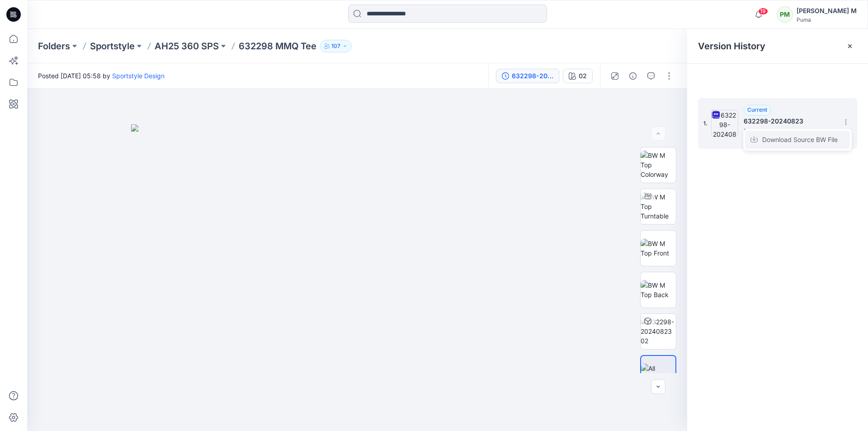 The image size is (868, 431). Describe the element at coordinates (658, 373) in the screenshot. I see `img: All colorways` at that location.